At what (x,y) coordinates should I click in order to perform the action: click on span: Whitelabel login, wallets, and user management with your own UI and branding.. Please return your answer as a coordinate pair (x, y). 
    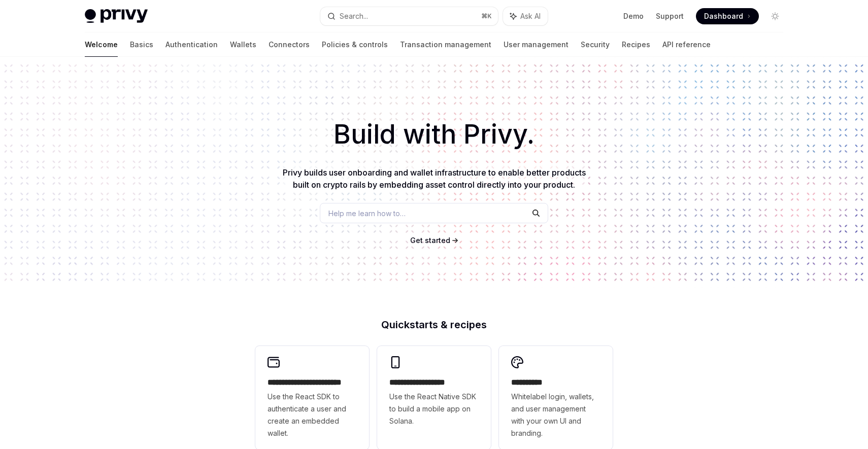
    Looking at the image, I should click on (556, 415).